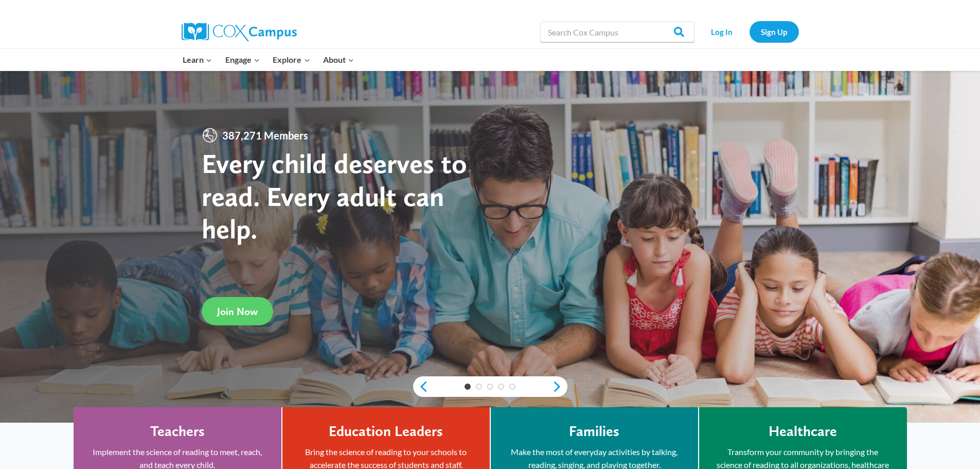  Describe the element at coordinates (386, 431) in the screenshot. I see `h4: Education Leaders` at that location.